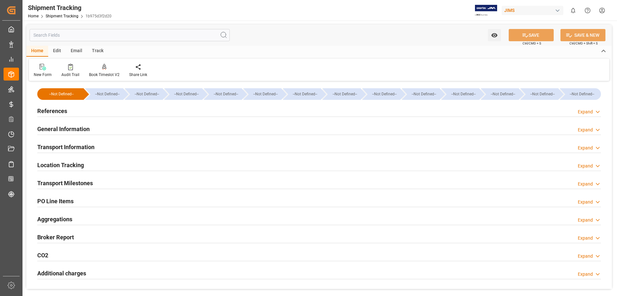 This screenshot has width=617, height=296. I want to click on div: Home, so click(37, 51).